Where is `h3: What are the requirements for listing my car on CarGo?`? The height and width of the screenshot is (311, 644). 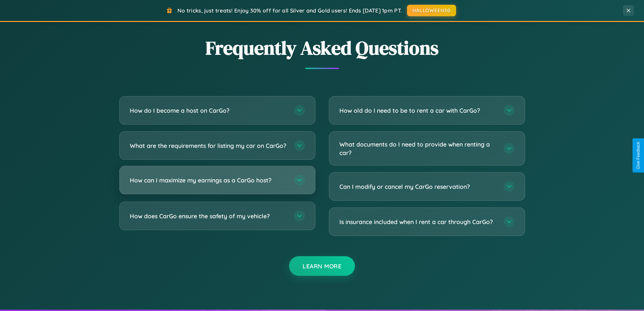 h3: What are the requirements for listing my car on CarGo? is located at coordinates (209, 145).